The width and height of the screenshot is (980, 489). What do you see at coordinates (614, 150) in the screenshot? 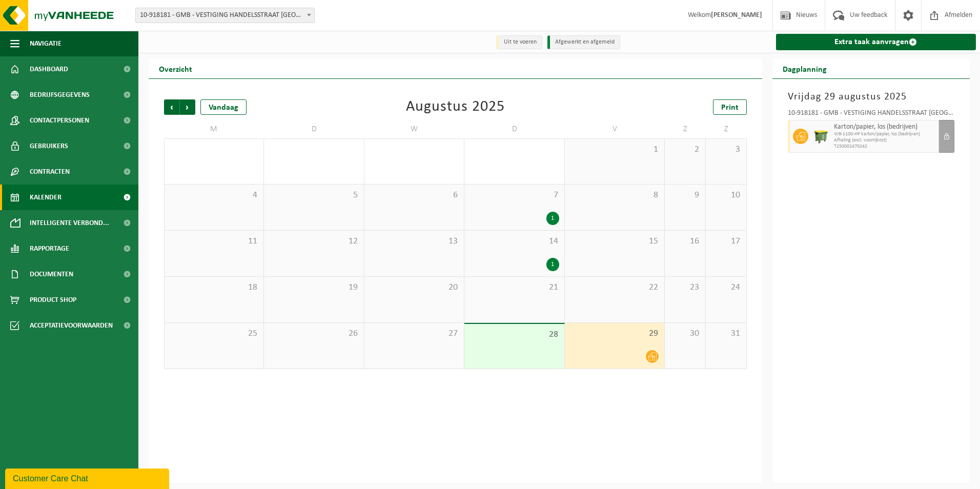
I see `span: 1` at bounding box center [614, 150].